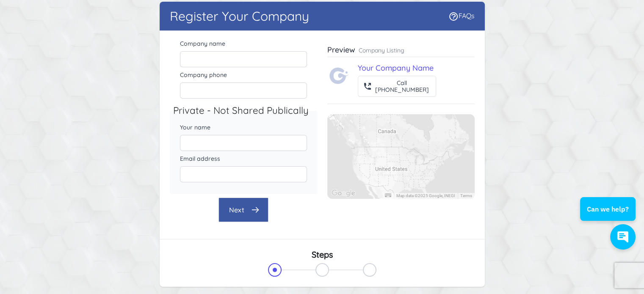 This screenshot has height=294, width=644. I want to click on span: Your Company Name, so click(395, 68).